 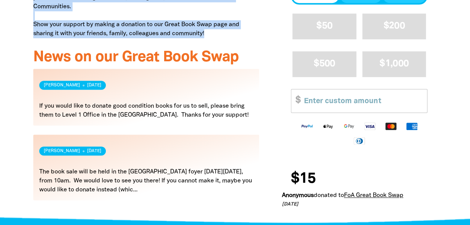 I want to click on span: $200, so click(x=394, y=26).